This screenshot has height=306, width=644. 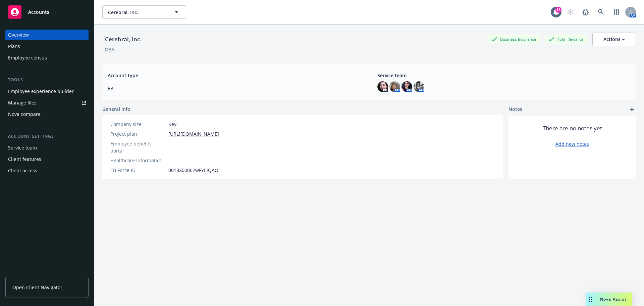 What do you see at coordinates (559, 10) in the screenshot?
I see `div: 13` at bounding box center [559, 10].